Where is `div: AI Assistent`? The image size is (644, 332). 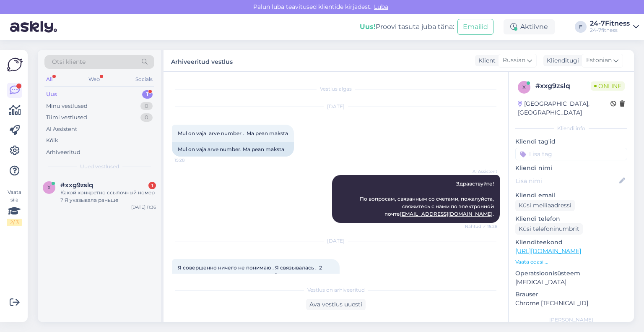 div: AI Assistent is located at coordinates (62, 129).